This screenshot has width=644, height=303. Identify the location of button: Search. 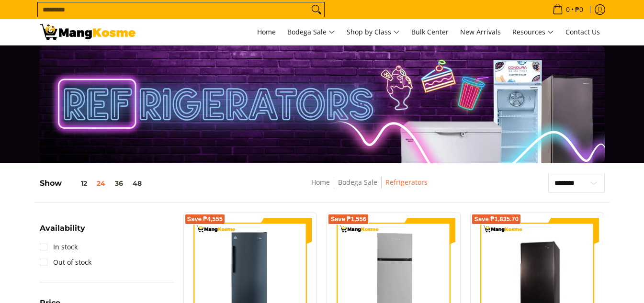
(317, 10).